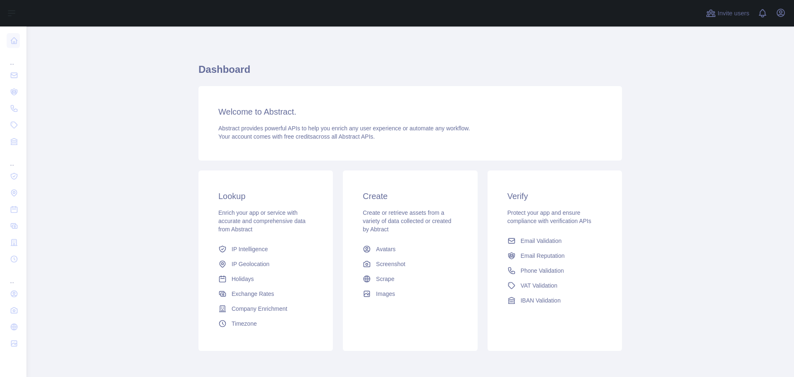 This screenshot has height=377, width=794. What do you see at coordinates (266, 264) in the screenshot?
I see `a: IP Geolocation` at bounding box center [266, 264].